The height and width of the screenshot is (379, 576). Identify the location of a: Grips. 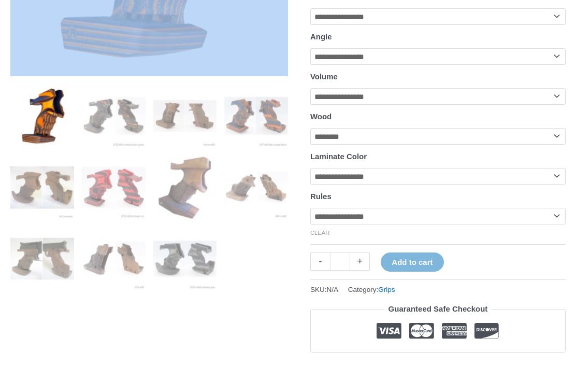
(386, 289).